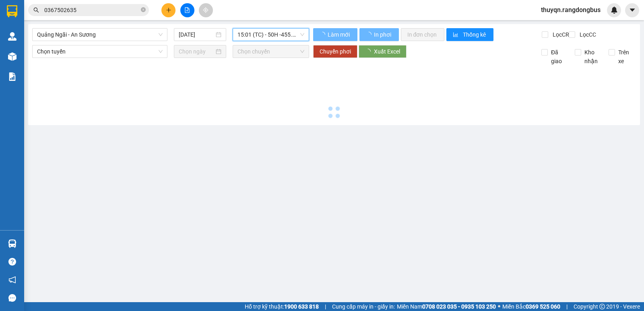 This screenshot has width=644, height=311. What do you see at coordinates (335, 35) in the screenshot?
I see `button: Làm mới` at bounding box center [335, 35].